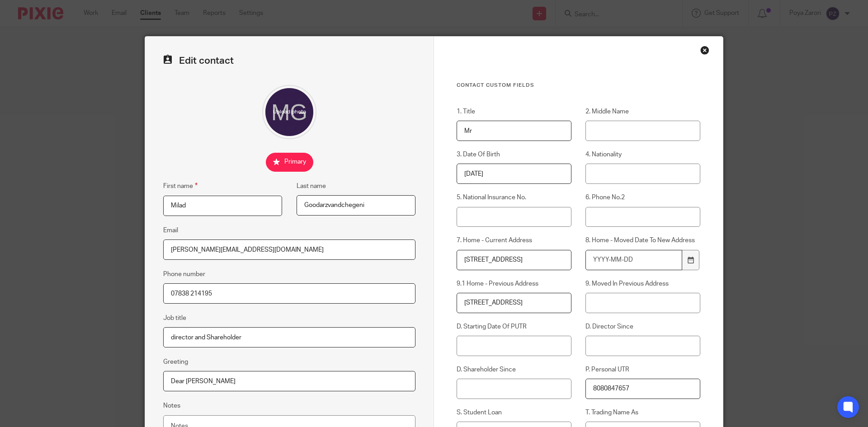 The height and width of the screenshot is (427, 868). I want to click on label: Phone number, so click(184, 274).